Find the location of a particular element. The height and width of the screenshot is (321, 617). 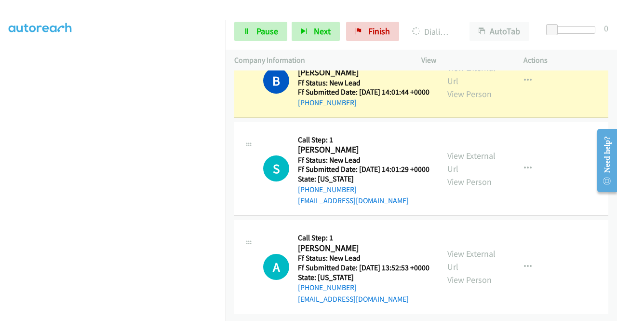

button: Next is located at coordinates (316, 31).